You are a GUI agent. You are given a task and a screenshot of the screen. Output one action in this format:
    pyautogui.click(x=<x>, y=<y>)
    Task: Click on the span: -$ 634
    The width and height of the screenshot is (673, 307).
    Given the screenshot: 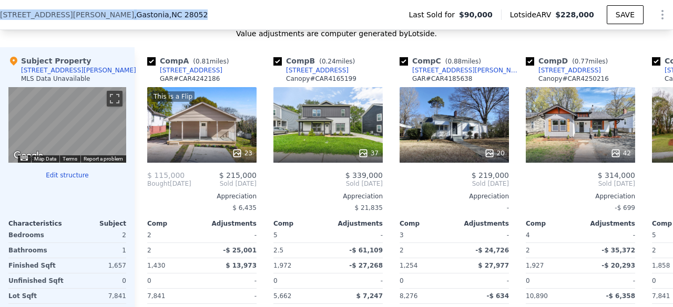 What is the action you would take?
    pyautogui.click(x=497, y=296)
    